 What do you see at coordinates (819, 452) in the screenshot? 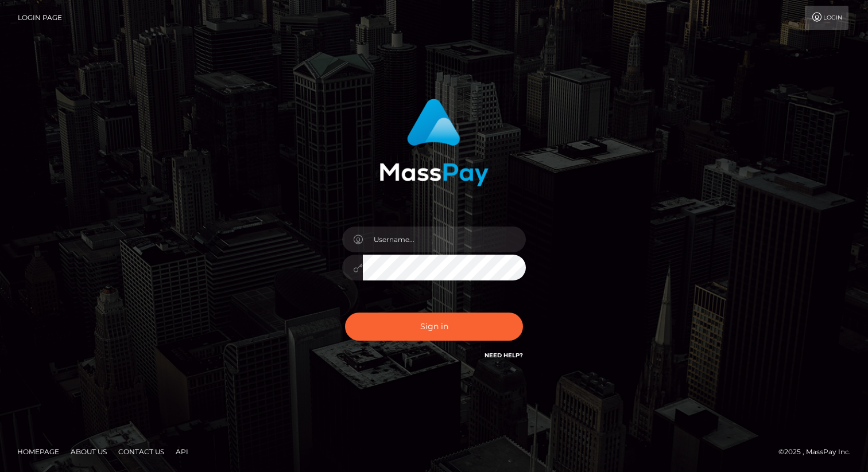
I see `div: © 2025 , MassPay Inc.` at bounding box center [819, 452].